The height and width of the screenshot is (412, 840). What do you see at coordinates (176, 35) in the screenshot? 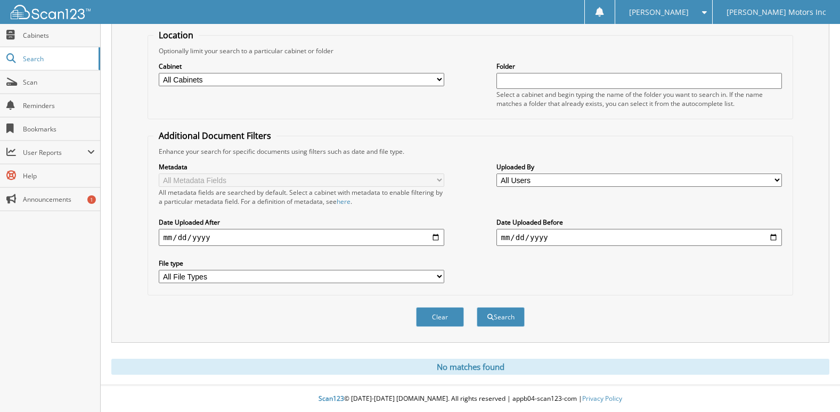
I see `legend: Location` at bounding box center [176, 35].